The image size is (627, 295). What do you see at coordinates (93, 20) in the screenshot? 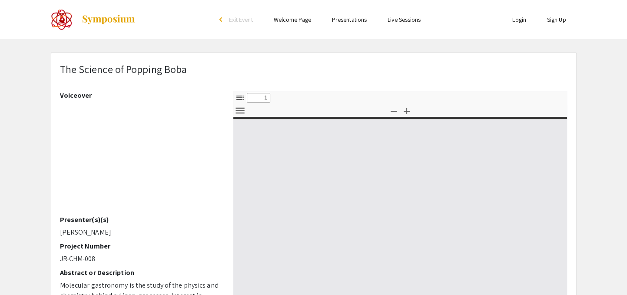
I see `a: The 2022 CoorsTek Denver Metro Regional Science and Engineering Fair` at bounding box center [93, 20].